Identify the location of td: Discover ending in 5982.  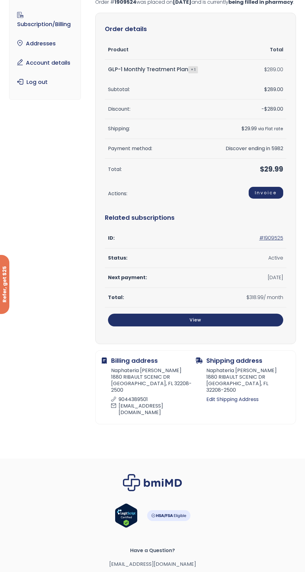
(250, 149).